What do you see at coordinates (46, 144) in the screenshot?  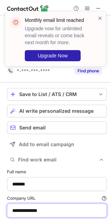 I see `span: Add to email campaign` at bounding box center [46, 144].